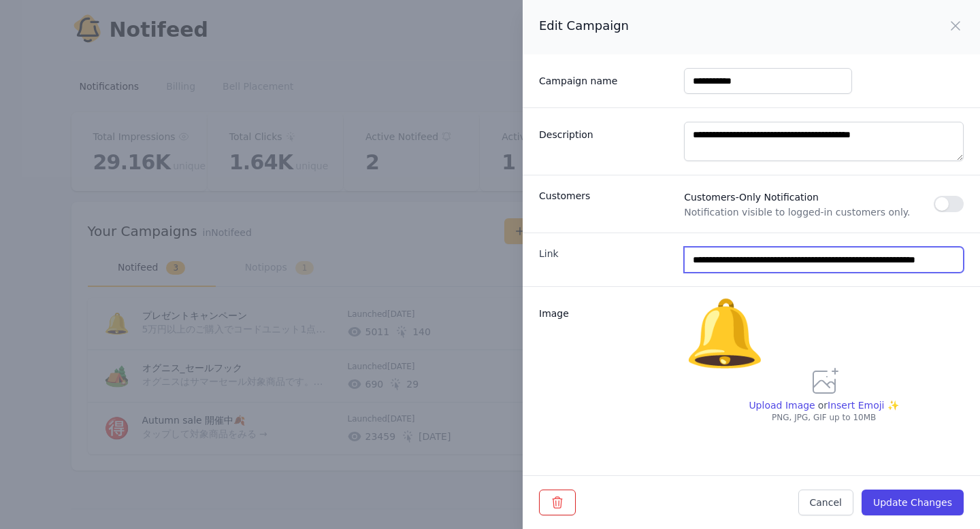 The width and height of the screenshot is (980, 529). Describe the element at coordinates (605, 78) in the screenshot. I see `label: Campaign name` at that location.